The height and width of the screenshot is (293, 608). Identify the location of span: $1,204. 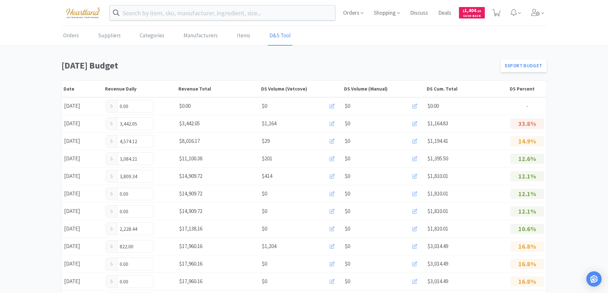
(269, 246).